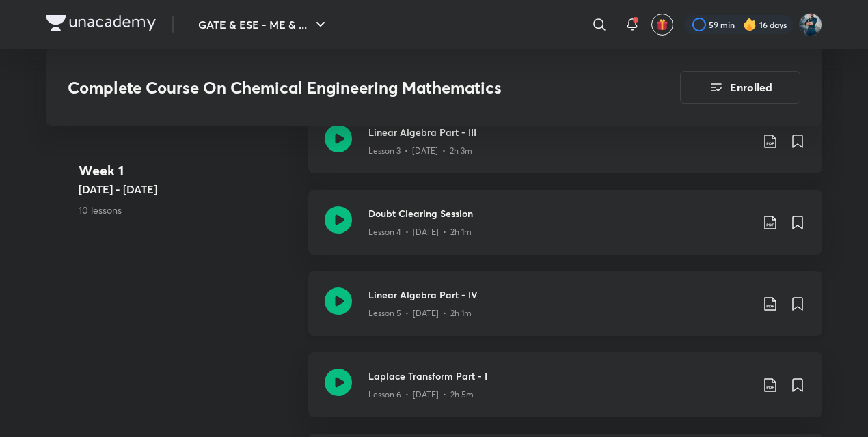 The height and width of the screenshot is (437, 868). I want to click on h3: Complete Course On Chemical Engineering Mathematics, so click(335, 88).